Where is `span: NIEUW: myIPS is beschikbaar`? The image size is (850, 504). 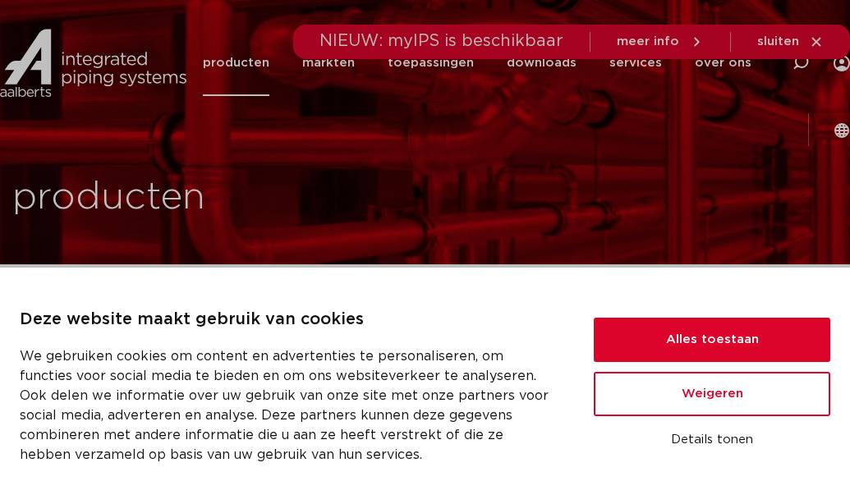
span: NIEUW: myIPS is beschikbaar is located at coordinates (441, 41).